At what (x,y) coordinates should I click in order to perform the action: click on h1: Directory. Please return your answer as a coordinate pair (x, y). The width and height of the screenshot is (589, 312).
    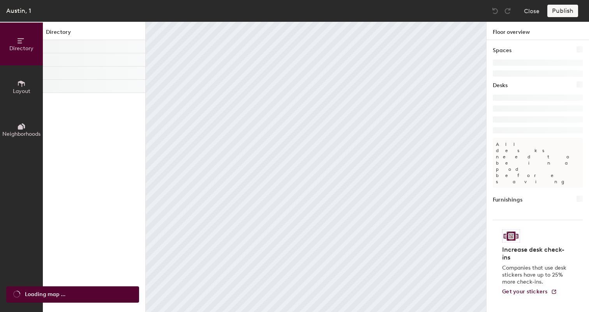
    Looking at the image, I should click on (94, 34).